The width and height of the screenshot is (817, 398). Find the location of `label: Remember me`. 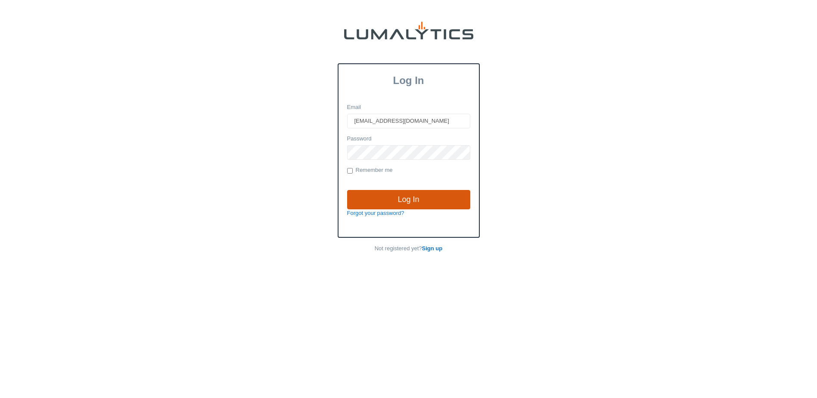

label: Remember me is located at coordinates (370, 170).